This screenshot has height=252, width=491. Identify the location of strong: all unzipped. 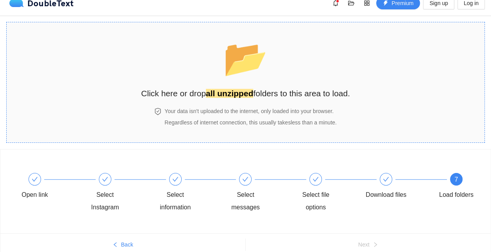
(229, 93).